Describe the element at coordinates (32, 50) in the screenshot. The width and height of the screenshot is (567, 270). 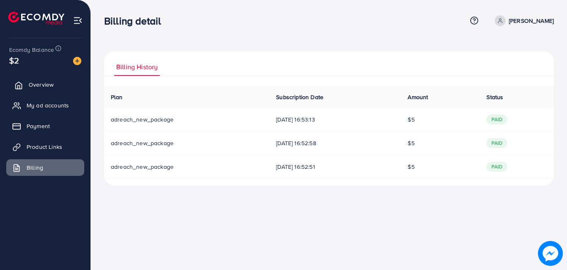
I see `span: Ecomdy Balance` at that location.